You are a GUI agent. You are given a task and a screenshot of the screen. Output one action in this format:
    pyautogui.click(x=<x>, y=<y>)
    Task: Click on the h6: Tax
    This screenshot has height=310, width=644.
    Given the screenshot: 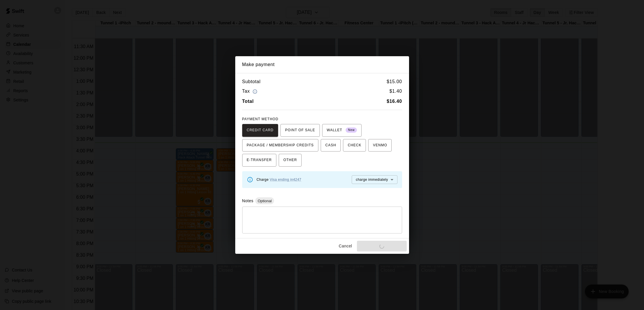 What is the action you would take?
    pyautogui.click(x=251, y=91)
    